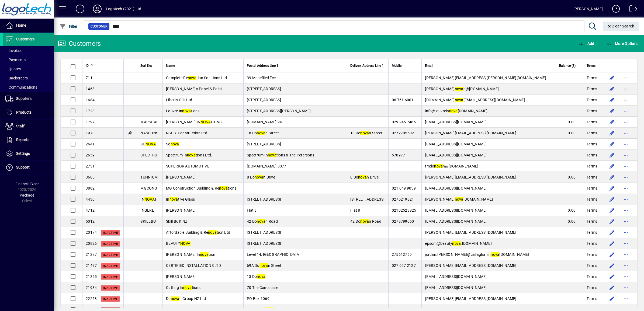 The image size is (644, 311). I want to click on a: Invoices, so click(28, 51).